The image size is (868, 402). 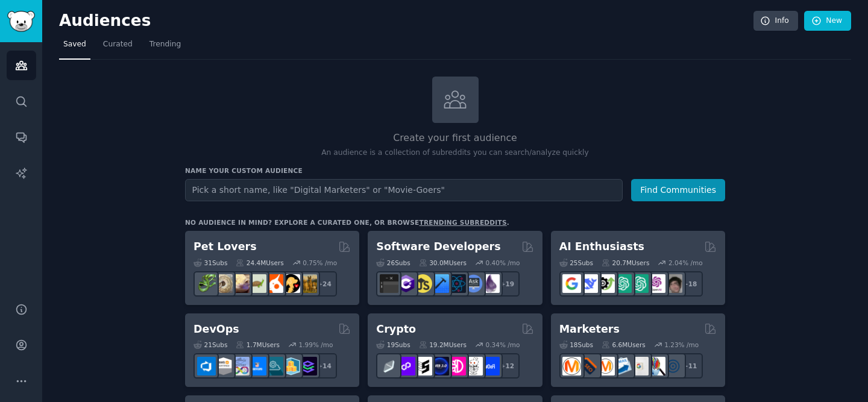 What do you see at coordinates (207, 283) in the screenshot?
I see `img: herpetology` at bounding box center [207, 283].